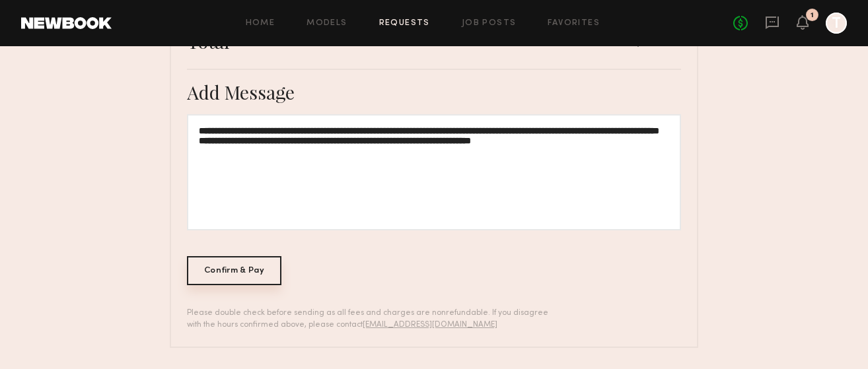  What do you see at coordinates (260, 23) in the screenshot?
I see `a: Home` at bounding box center [260, 23].